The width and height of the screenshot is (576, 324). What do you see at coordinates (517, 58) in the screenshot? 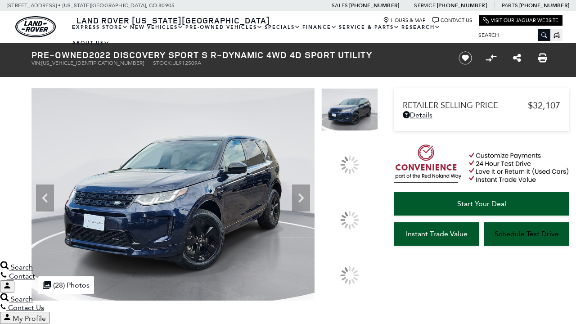
I see `a: Share this Pre-Owned 2022 Discovery Sport S R-Dynamic 4WD 4D Sport Utility` at bounding box center [517, 58].